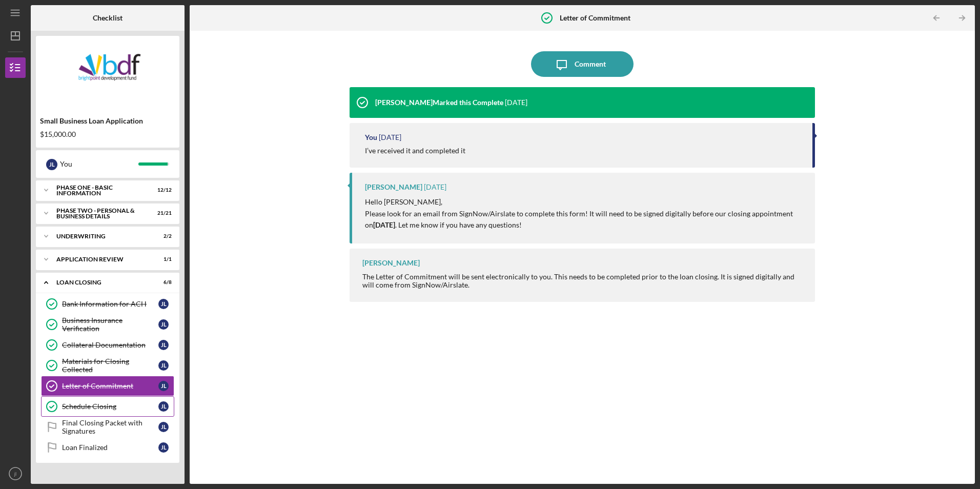  What do you see at coordinates (162, 190) in the screenshot?
I see `div: 12 / 12` at bounding box center [162, 190].